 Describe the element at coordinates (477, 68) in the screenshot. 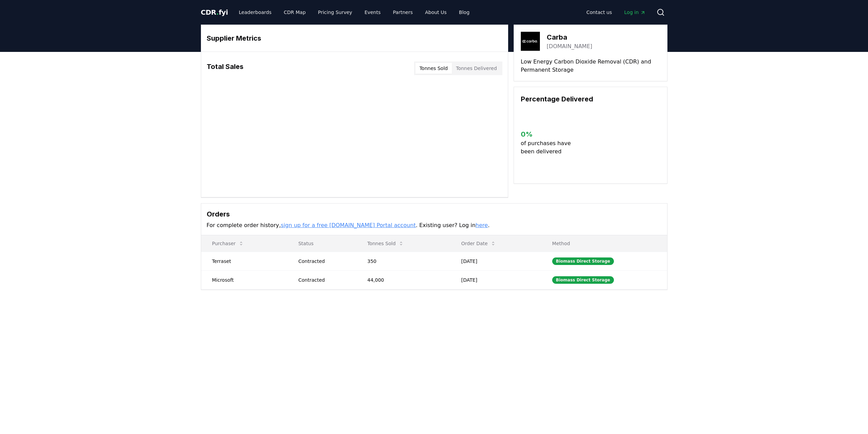

I see `button: Tonnes Delivered` at that location.